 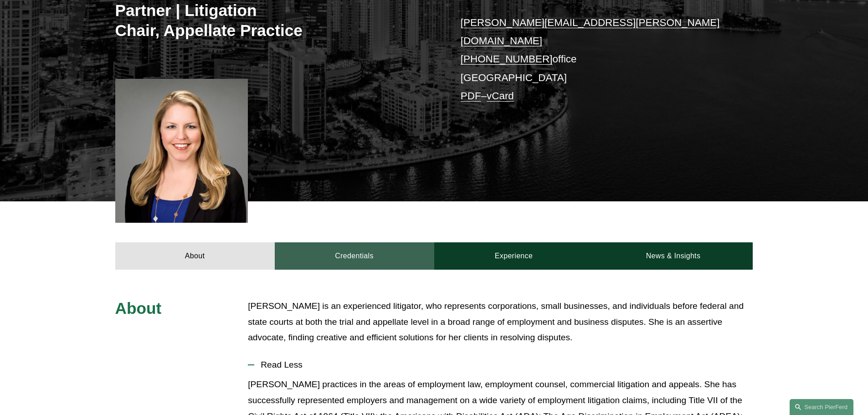 I want to click on a: Experience, so click(x=514, y=256).